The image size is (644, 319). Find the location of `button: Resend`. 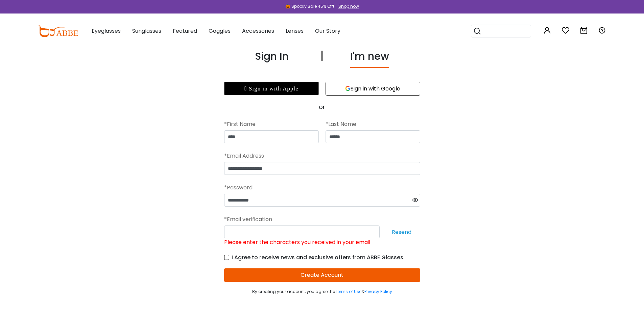

button: Resend is located at coordinates (402, 232).